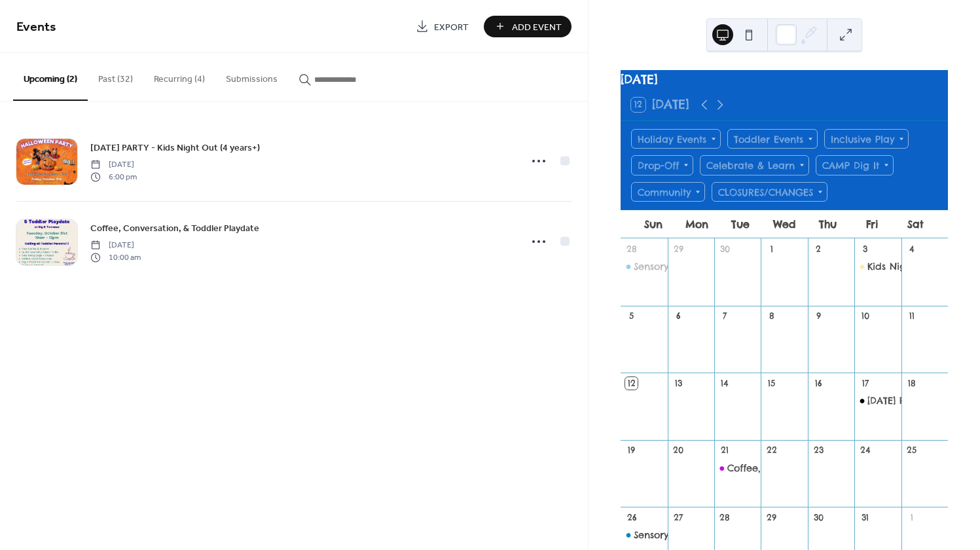 The height and width of the screenshot is (550, 980). I want to click on div: 5, so click(631, 317).